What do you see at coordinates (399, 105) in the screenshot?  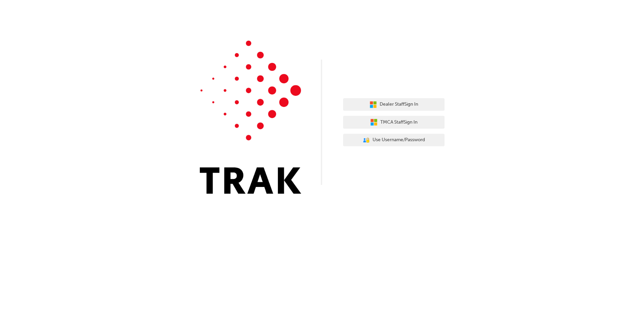 I see `span: Dealer Staff Sign In` at bounding box center [399, 105].